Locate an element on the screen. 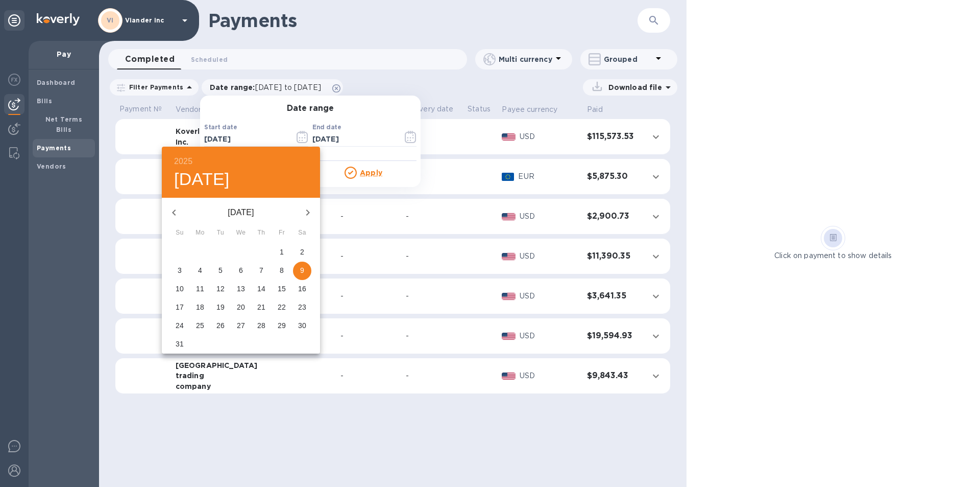 The image size is (980, 487). p: 17 is located at coordinates (179, 307).